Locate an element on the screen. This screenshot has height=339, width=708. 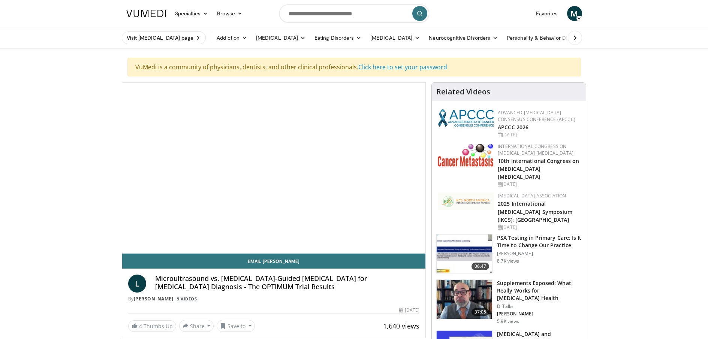
a: Favorites is located at coordinates (547, 13).